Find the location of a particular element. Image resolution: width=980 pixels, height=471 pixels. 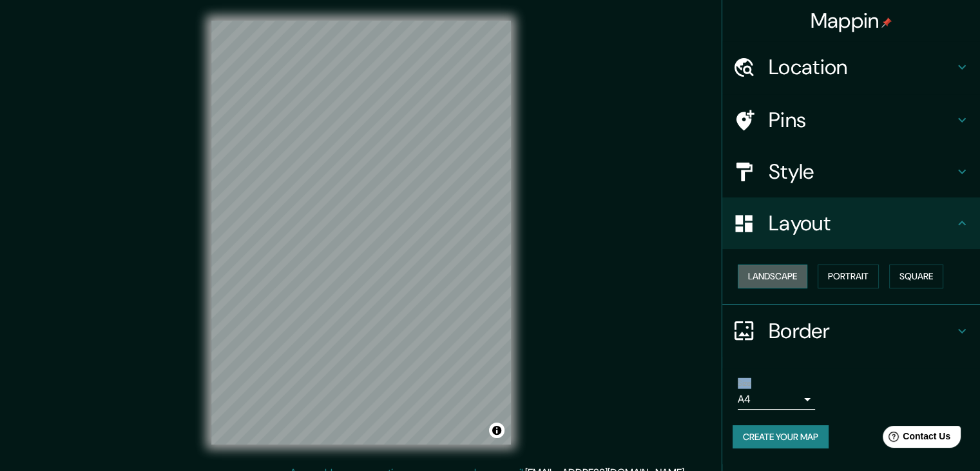

h4: Mappin is located at coordinates (851, 20).